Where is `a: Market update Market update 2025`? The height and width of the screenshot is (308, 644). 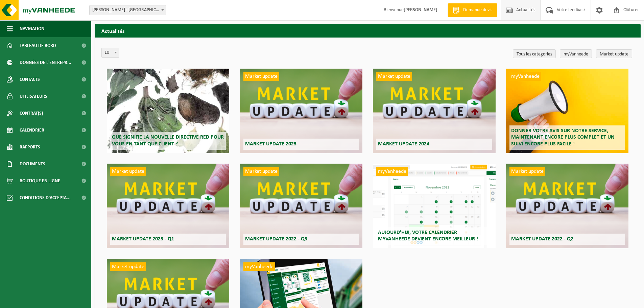
a: Market update Market update 2025 is located at coordinates (301, 111).